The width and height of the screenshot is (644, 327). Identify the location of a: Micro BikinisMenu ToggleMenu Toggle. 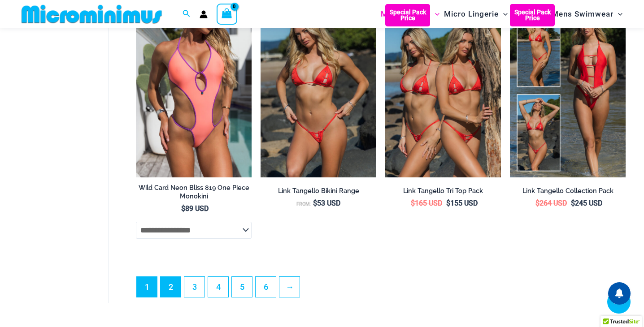
(410, 14).